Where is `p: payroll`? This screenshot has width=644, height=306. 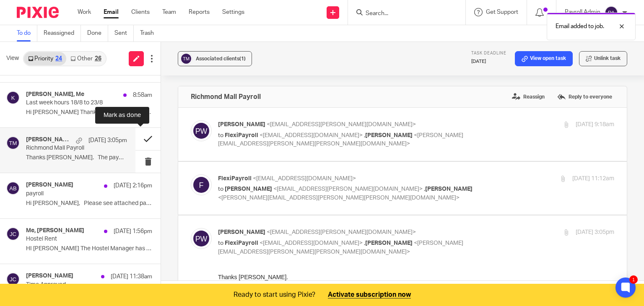
p: payroll is located at coordinates (77, 194).